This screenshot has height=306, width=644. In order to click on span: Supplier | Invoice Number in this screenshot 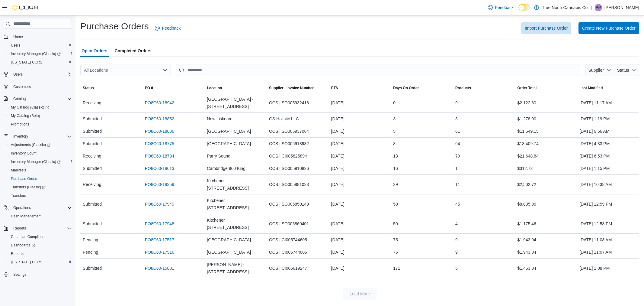, I will do `click(291, 88)`.